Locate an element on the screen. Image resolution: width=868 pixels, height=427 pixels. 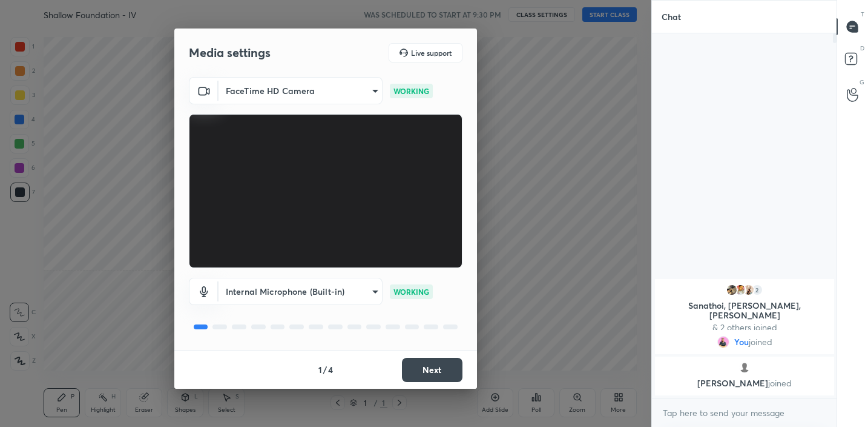
div: 2 is located at coordinates (757, 290).